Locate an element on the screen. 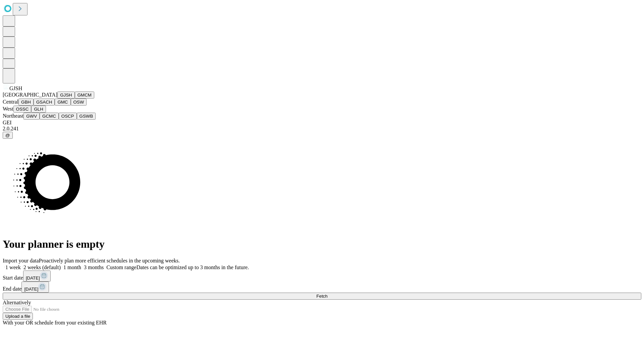 The width and height of the screenshot is (644, 362). div: Start date is located at coordinates (322, 276).